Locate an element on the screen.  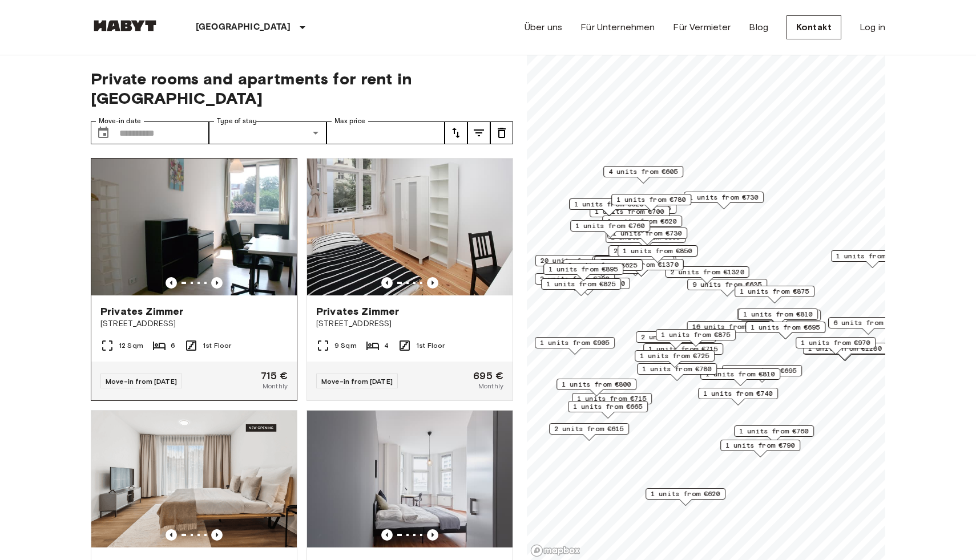
span: 1 units from €725 is located at coordinates (675, 356).